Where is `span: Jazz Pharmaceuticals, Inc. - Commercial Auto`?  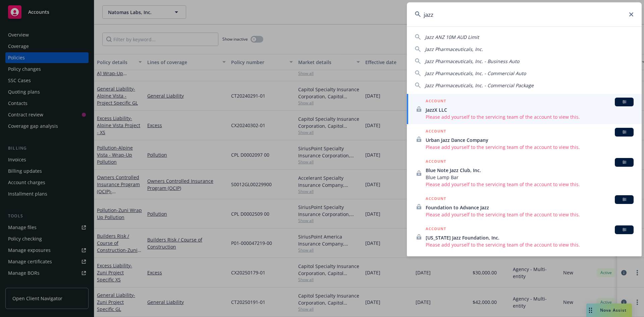
span: Jazz Pharmaceuticals, Inc. - Commercial Auto is located at coordinates (475, 73).